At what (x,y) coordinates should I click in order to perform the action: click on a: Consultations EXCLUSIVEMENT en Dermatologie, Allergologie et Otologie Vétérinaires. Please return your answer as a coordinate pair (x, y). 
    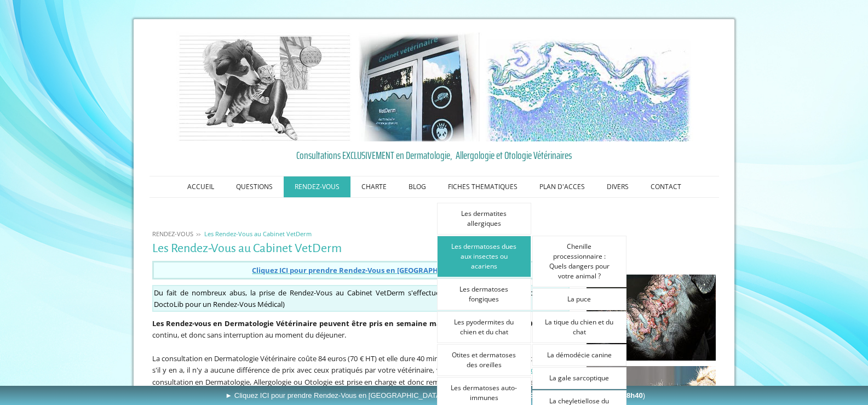
    Looking at the image, I should click on (434, 155).